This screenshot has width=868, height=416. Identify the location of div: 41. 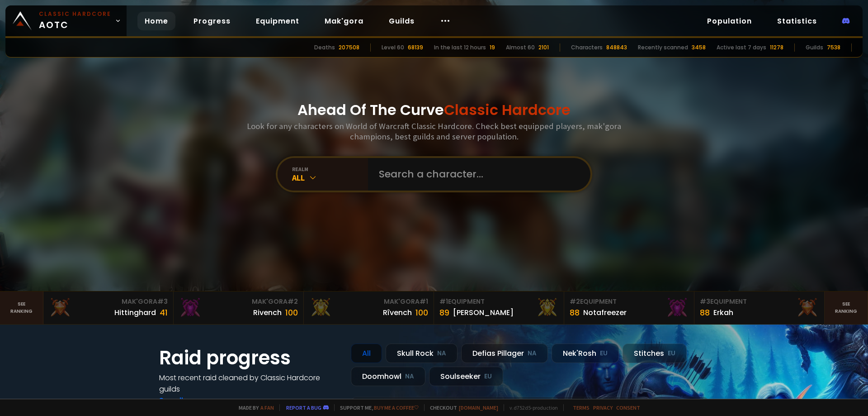
(164, 312).